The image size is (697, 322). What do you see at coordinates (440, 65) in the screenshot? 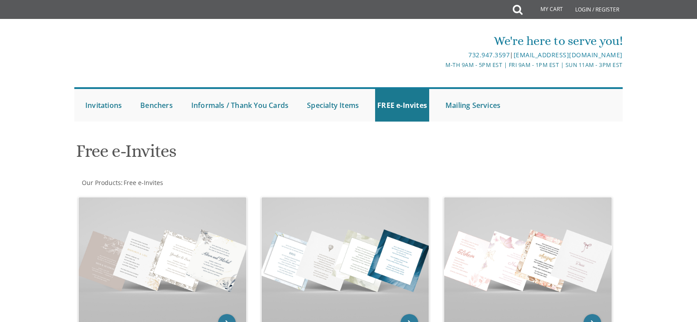
I see `div: M-Th 9am - 5pm EST | Fri 9am - 1pm EST | Sun 11am - 3pm EST` at bounding box center [440, 65].